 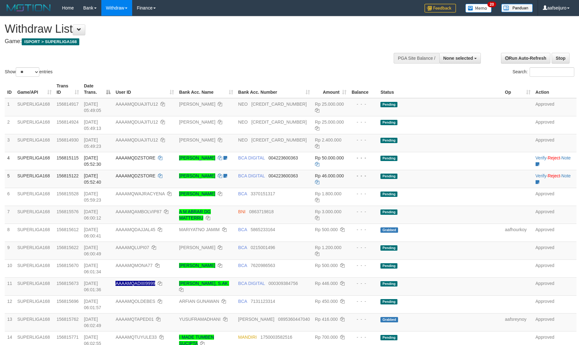 I want to click on td: 5, so click(x=10, y=179).